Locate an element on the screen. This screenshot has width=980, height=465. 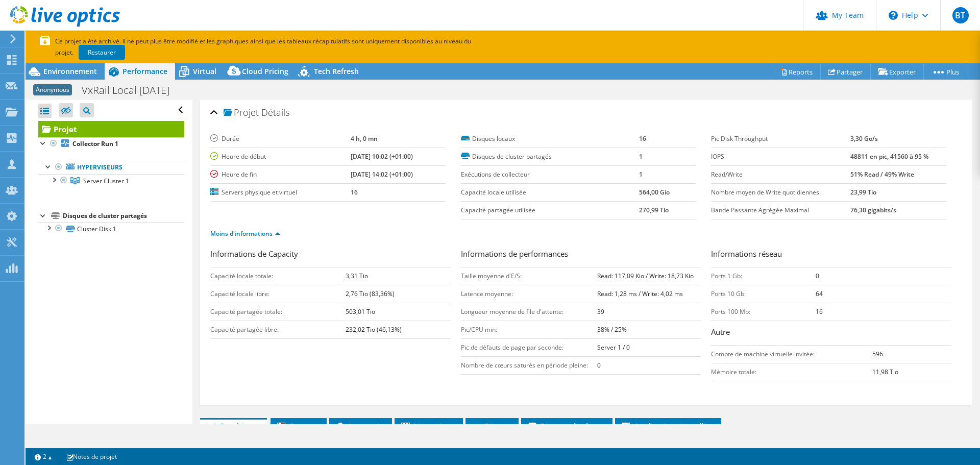
b: 3,30 Go/s is located at coordinates (865, 139).